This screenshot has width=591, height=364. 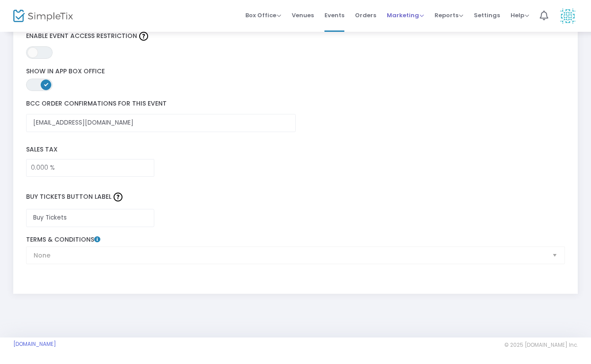 What do you see at coordinates (263, 15) in the screenshot?
I see `span: Box Office` at bounding box center [263, 15].